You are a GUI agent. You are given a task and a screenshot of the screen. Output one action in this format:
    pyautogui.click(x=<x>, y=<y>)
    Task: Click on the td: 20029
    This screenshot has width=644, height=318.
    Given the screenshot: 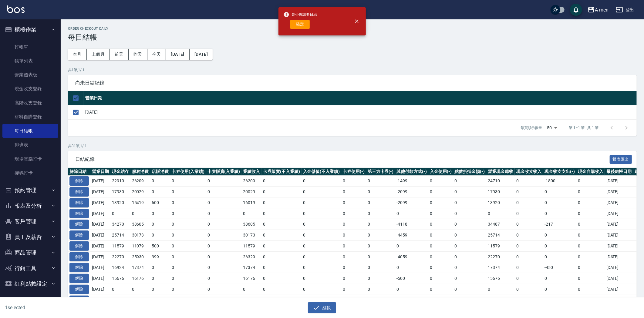 What is the action you would take?
    pyautogui.click(x=140, y=192)
    